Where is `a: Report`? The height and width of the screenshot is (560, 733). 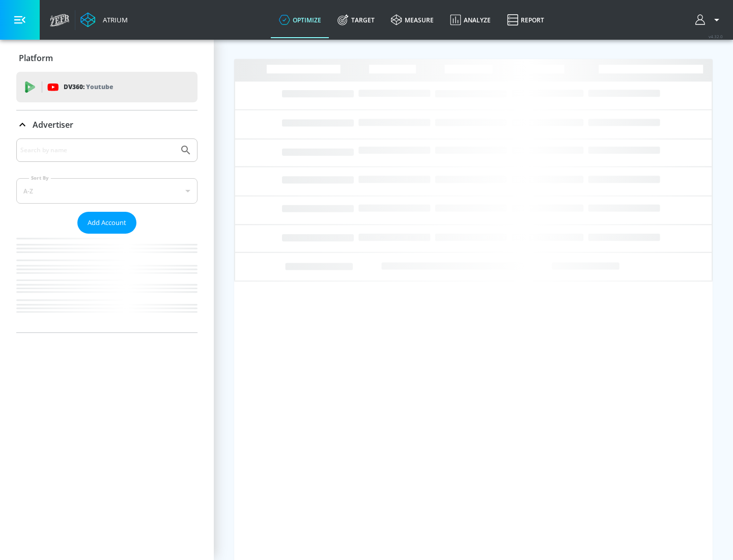 a: Report is located at coordinates (525, 20).